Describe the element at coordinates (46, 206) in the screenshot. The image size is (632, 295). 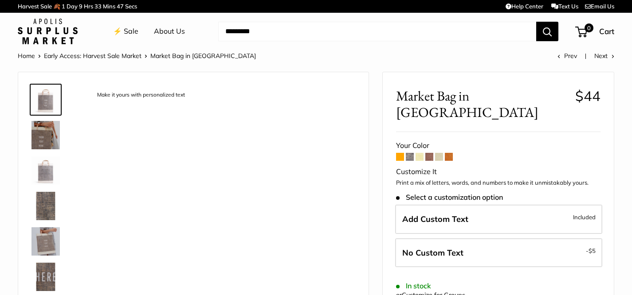
I see `img: Market Bag in Chambray` at that location.